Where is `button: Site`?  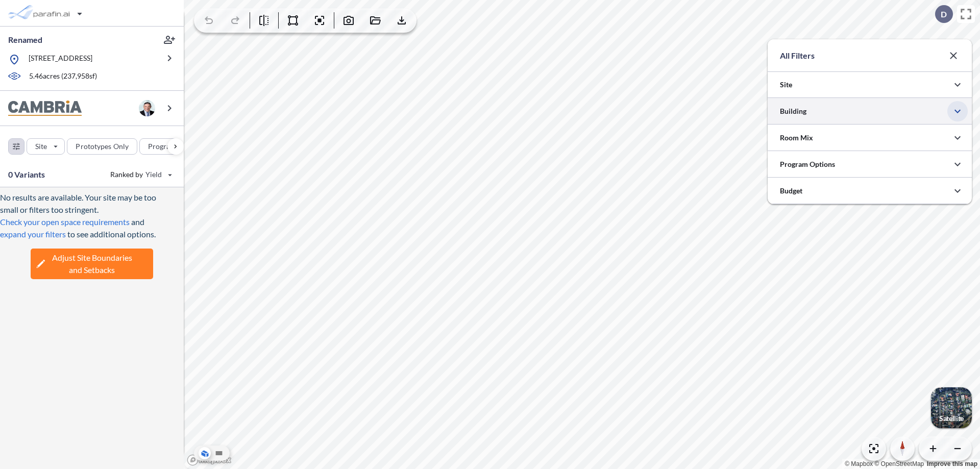
button: Site is located at coordinates (45, 146).